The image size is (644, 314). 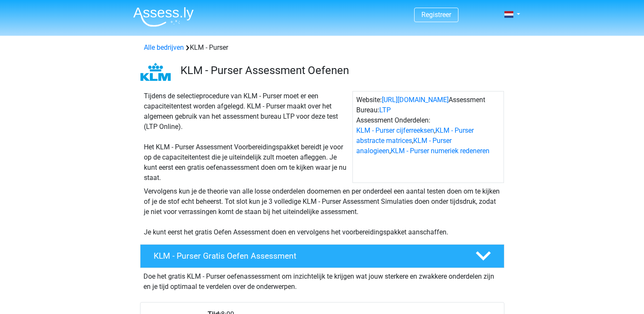 I want to click on img: Assessly, so click(x=163, y=16).